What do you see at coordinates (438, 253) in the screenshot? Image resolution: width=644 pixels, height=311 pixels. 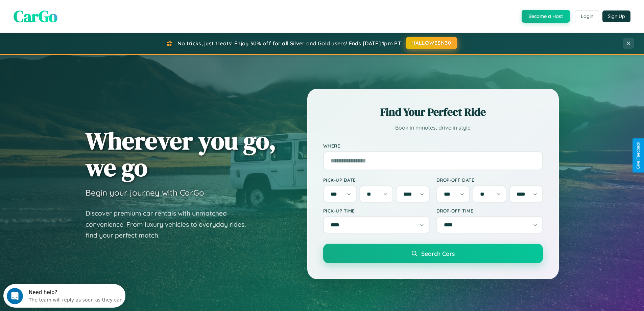 I see `span: Search Cars` at bounding box center [438, 253].